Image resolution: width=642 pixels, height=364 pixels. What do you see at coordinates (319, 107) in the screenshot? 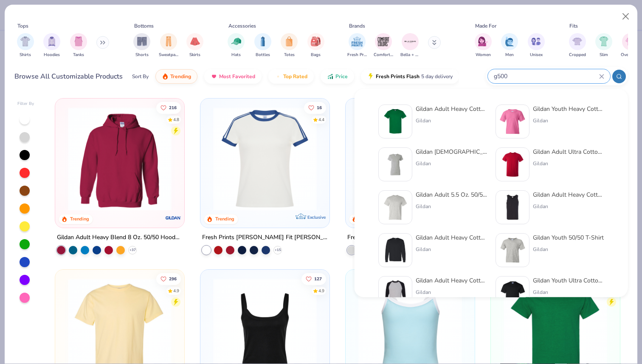
I see `span: 16` at bounding box center [319, 107].